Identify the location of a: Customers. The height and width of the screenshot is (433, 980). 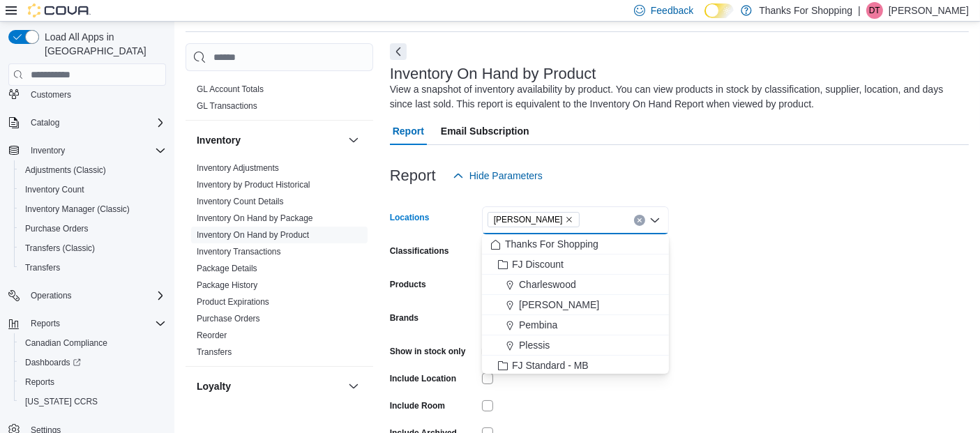
(51, 95).